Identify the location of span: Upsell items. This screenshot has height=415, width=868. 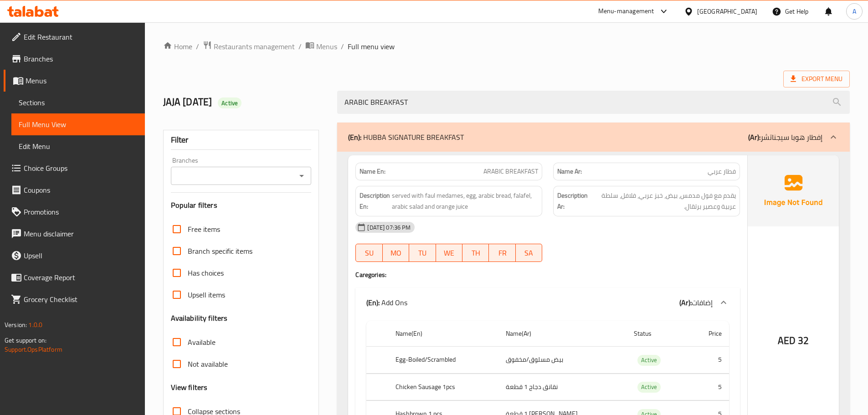
(207, 295).